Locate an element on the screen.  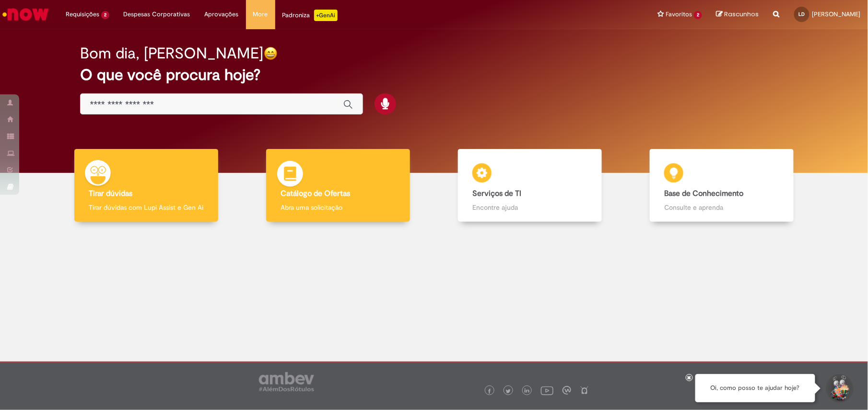
span: LD is located at coordinates (802, 14).